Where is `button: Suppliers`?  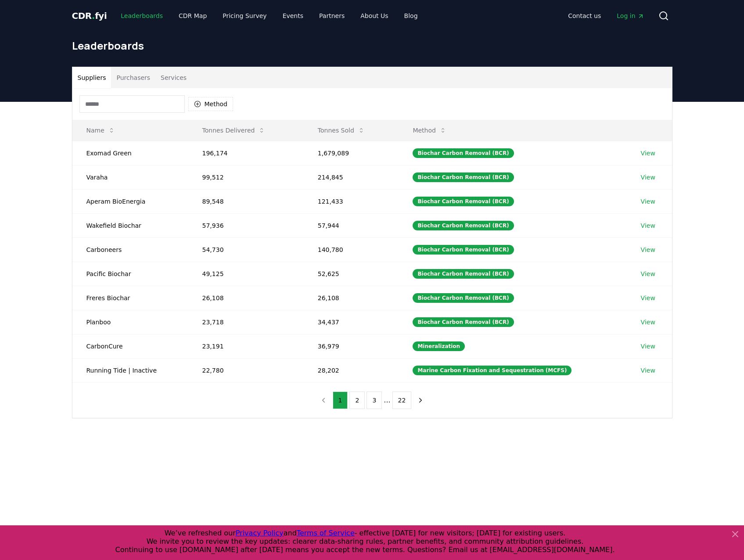 button: Suppliers is located at coordinates (92, 78).